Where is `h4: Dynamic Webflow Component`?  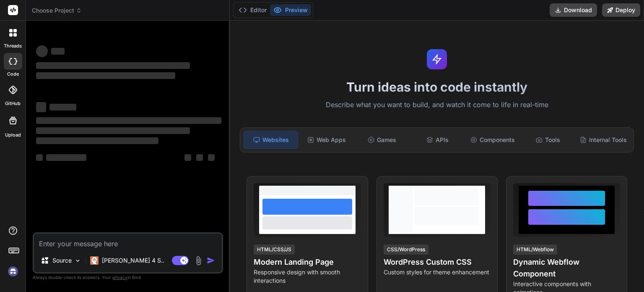
h4: Dynamic Webflow Component is located at coordinates (567, 268).